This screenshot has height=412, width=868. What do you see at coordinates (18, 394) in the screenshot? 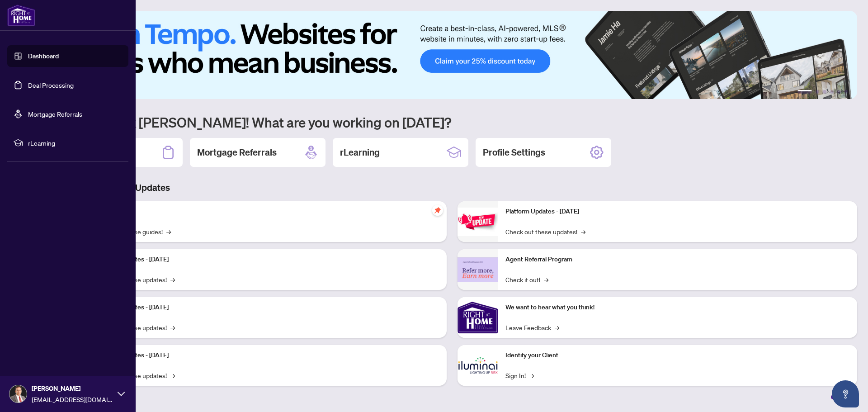
I see `img: Profile Icon` at bounding box center [18, 394].